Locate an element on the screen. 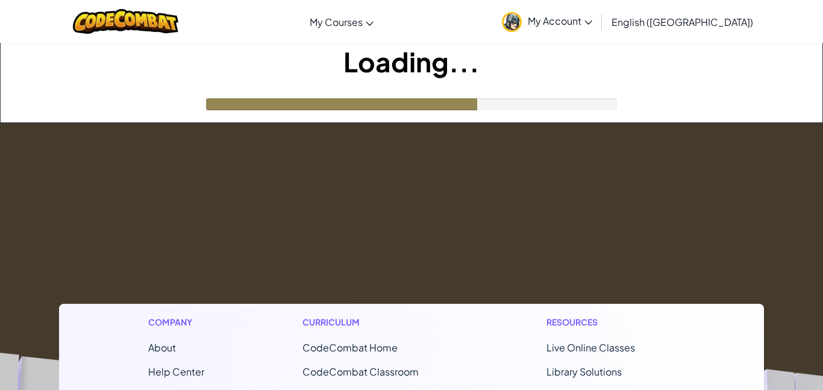 Image resolution: width=823 pixels, height=390 pixels. a: CodeCombat logo is located at coordinates (125, 21).